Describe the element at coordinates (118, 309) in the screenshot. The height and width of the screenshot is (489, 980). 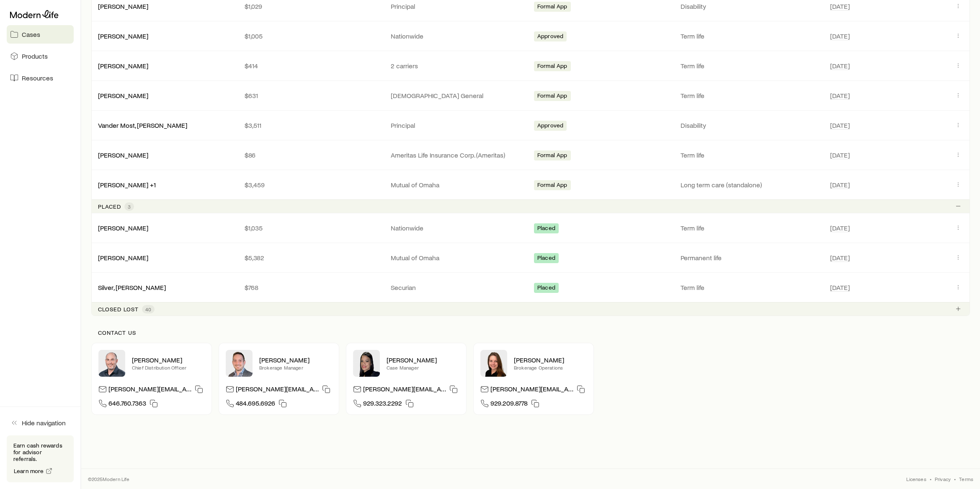
I see `p: Closed lost` at that location.